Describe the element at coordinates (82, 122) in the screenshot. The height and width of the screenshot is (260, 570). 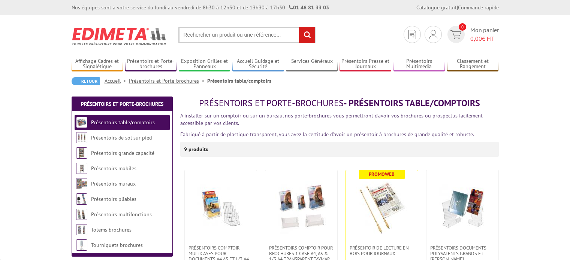
I see `img: Présentoirs table/comptoirs` at that location.